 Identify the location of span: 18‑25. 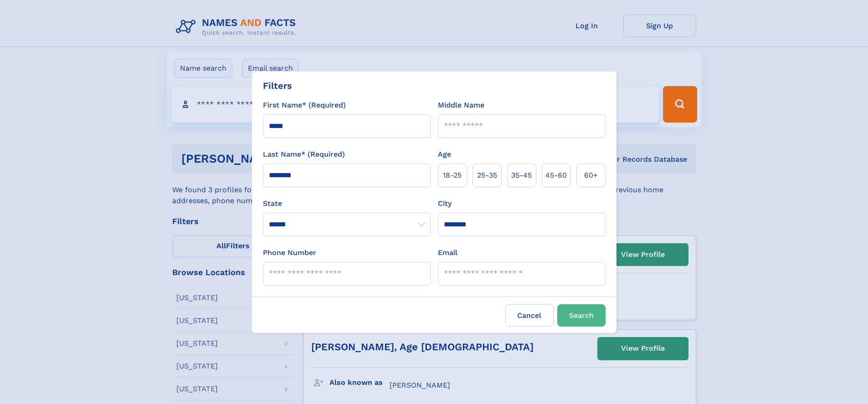
(452, 175).